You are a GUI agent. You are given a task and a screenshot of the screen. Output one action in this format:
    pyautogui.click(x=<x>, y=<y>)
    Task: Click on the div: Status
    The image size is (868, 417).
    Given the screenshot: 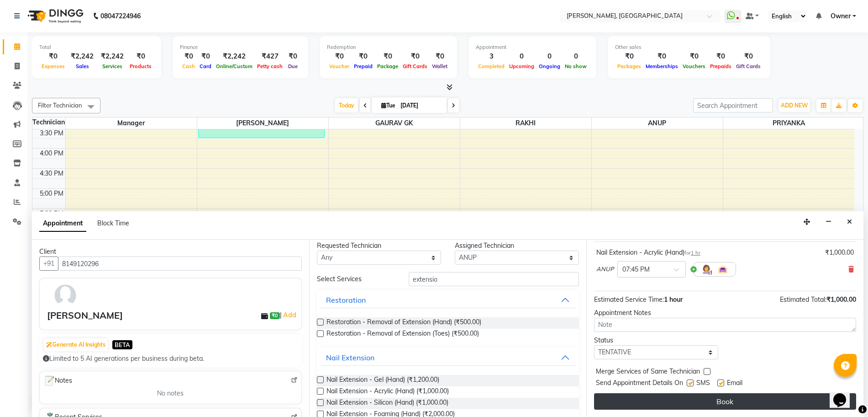 What is the action you would take?
    pyautogui.click(x=656, y=340)
    